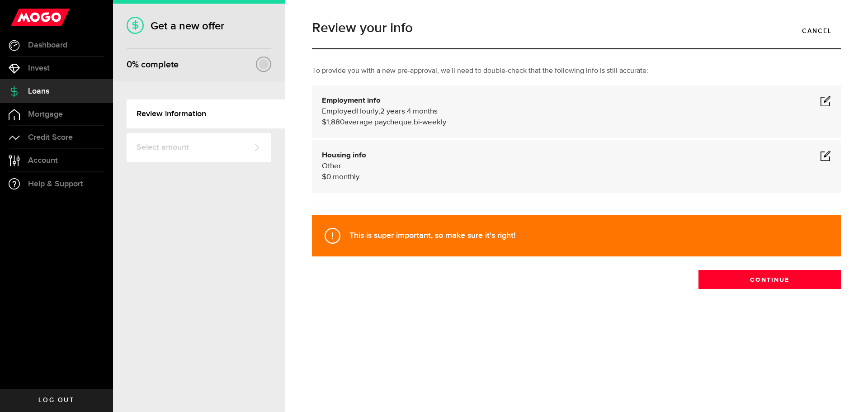 The height and width of the screenshot is (412, 868). What do you see at coordinates (39, 92) in the screenshot?
I see `span: Loans` at bounding box center [39, 92].